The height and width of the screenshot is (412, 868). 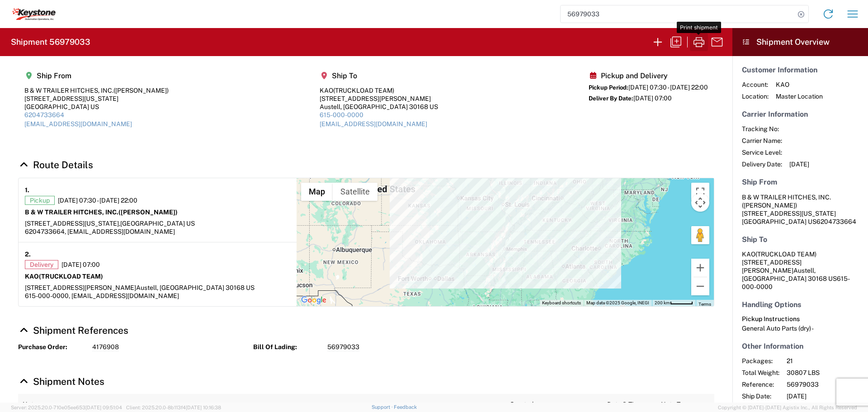 I want to click on span: Map data ©2025 Google, INEGI, so click(x=618, y=303).